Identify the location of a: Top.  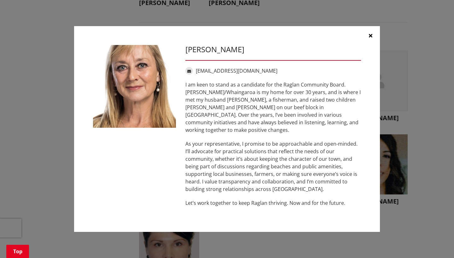
(18, 252).